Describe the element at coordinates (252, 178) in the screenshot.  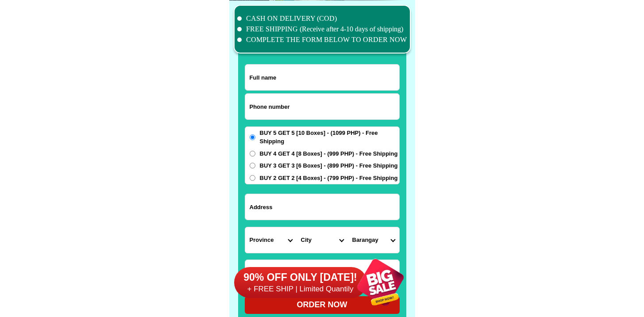
I see `input: BUY 2 GET 2 [4 Boxes] - (799 PHP) - Free Shipping` at that location.